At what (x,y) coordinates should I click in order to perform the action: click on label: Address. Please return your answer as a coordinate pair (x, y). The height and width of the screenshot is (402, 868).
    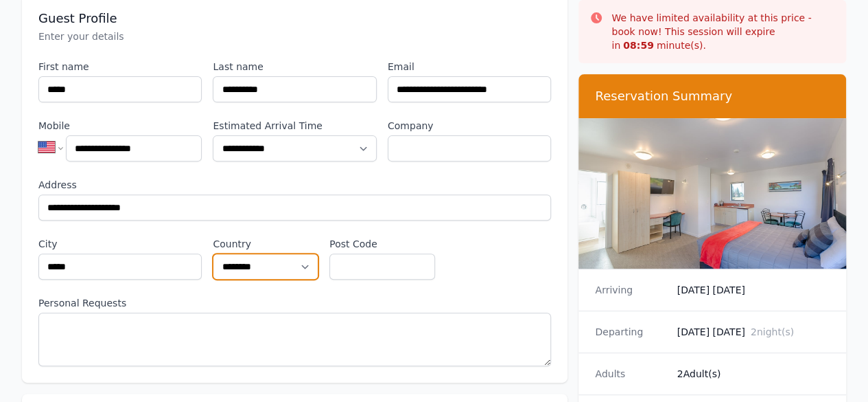
    Looking at the image, I should click on (295, 185).